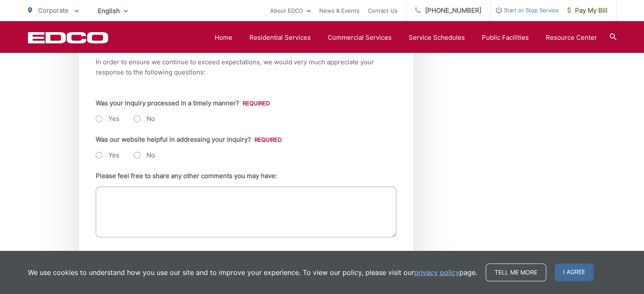 This screenshot has height=294, width=644. I want to click on span: I agree, so click(574, 273).